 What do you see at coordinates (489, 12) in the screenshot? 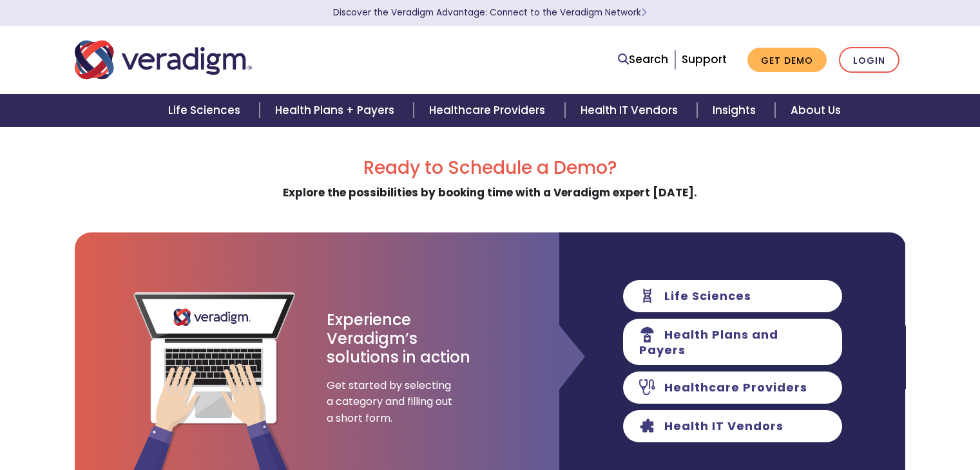
I see `a: Discover the Veradigm Advantage: Connect to the Veradigm NetworkLearn More` at bounding box center [489, 12].